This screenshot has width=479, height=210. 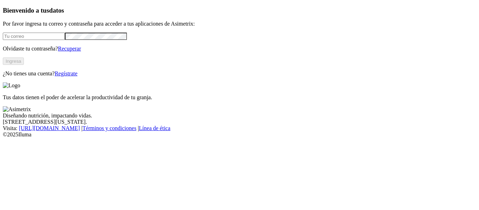 I want to click on p: Por favor ingresa tu correo y contraseña para acceder a tus aplicaciones de Asimetrix:, so click(x=240, y=24).